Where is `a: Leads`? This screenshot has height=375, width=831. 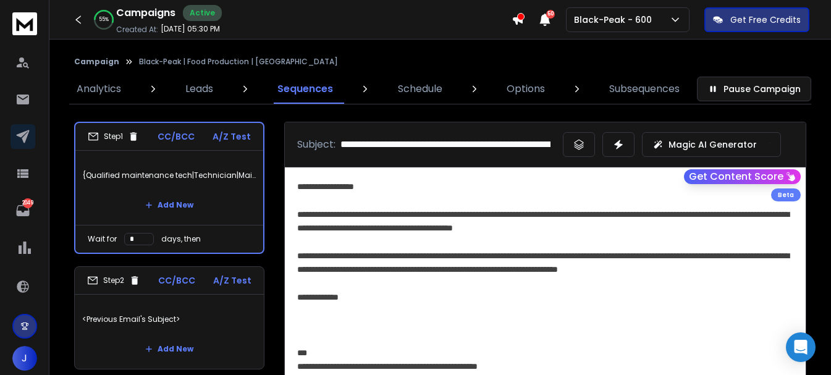 a: Leads is located at coordinates (199, 89).